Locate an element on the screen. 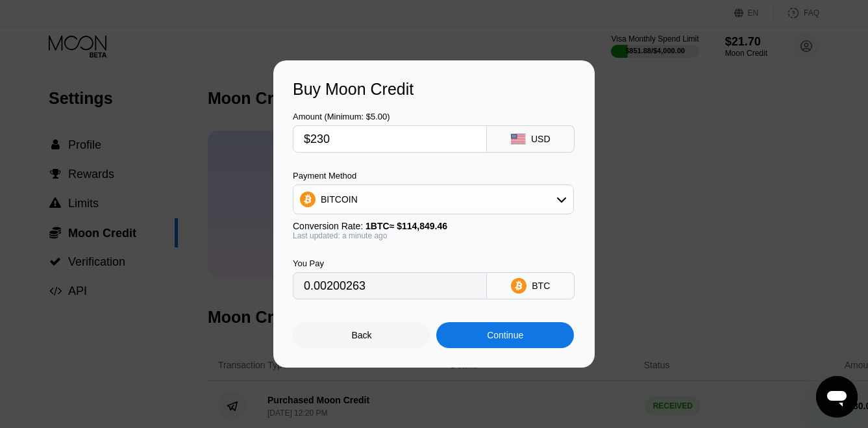 This screenshot has height=428, width=868. span: 1 BTC ≈ $114,849.46 is located at coordinates (407, 226).